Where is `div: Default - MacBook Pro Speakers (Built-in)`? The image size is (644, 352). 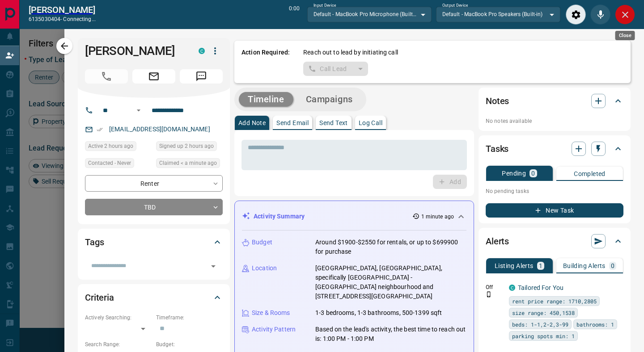 div: Default - MacBook Pro Speakers (Built-in) is located at coordinates (499, 14).